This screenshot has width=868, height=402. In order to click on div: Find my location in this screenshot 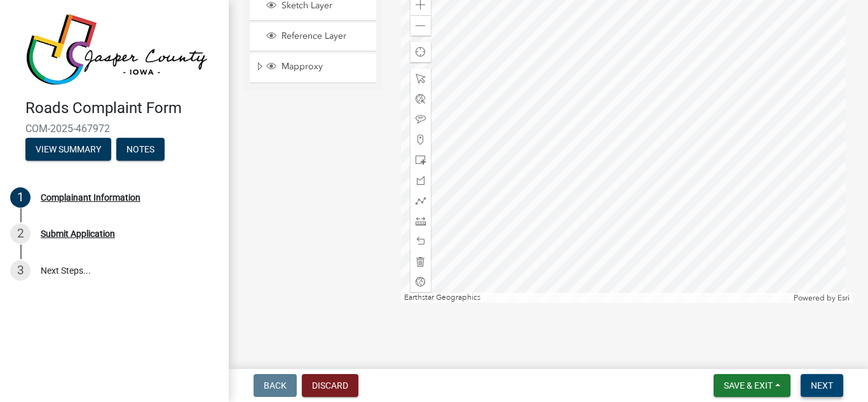, I will do `click(421, 52)`.